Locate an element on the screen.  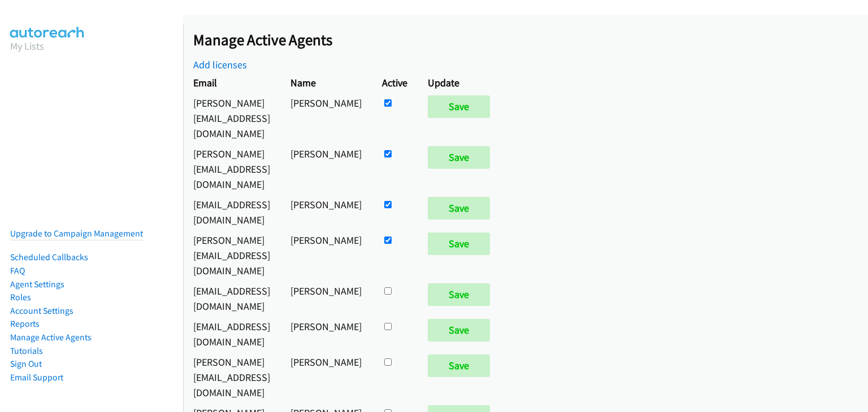
a: My Lists is located at coordinates (27, 46).